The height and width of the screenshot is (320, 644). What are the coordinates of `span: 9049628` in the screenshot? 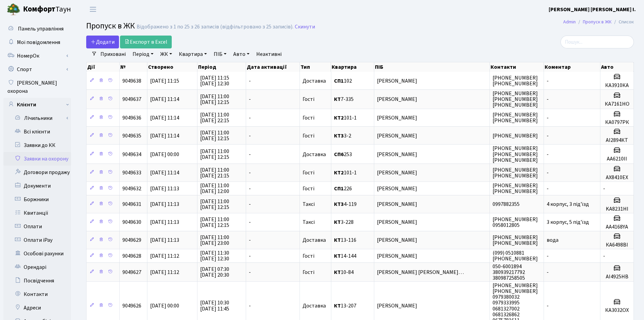 It's located at (132, 256).